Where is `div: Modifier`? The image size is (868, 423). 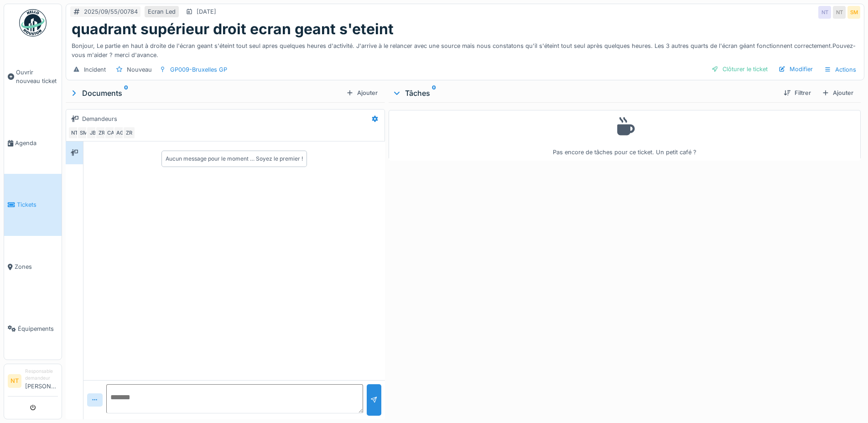
div: Modifier is located at coordinates (796, 68).